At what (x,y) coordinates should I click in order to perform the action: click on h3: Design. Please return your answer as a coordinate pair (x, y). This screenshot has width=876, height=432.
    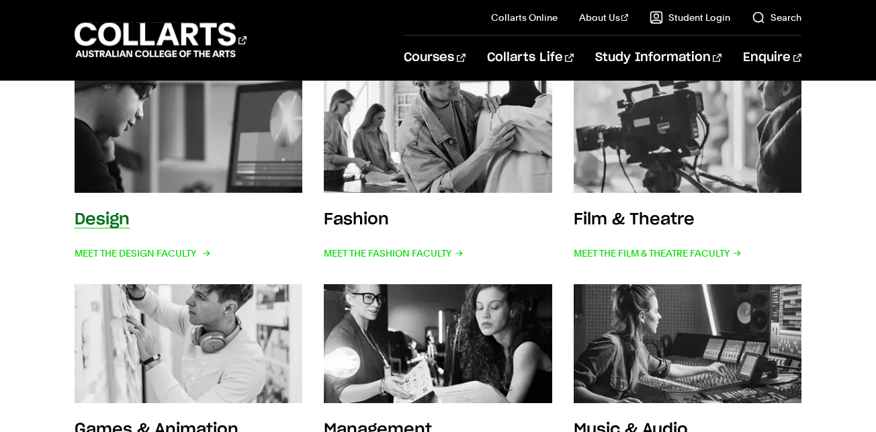
    Looking at the image, I should click on (102, 220).